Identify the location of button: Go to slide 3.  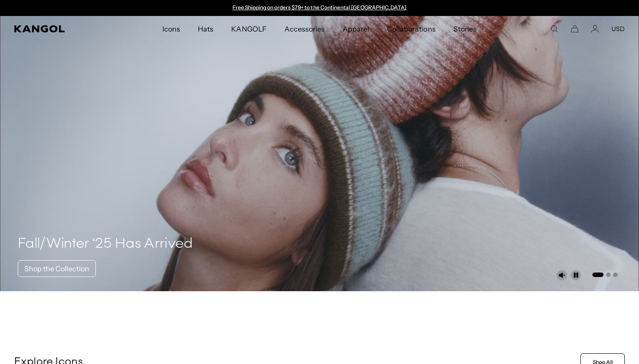
(615, 275).